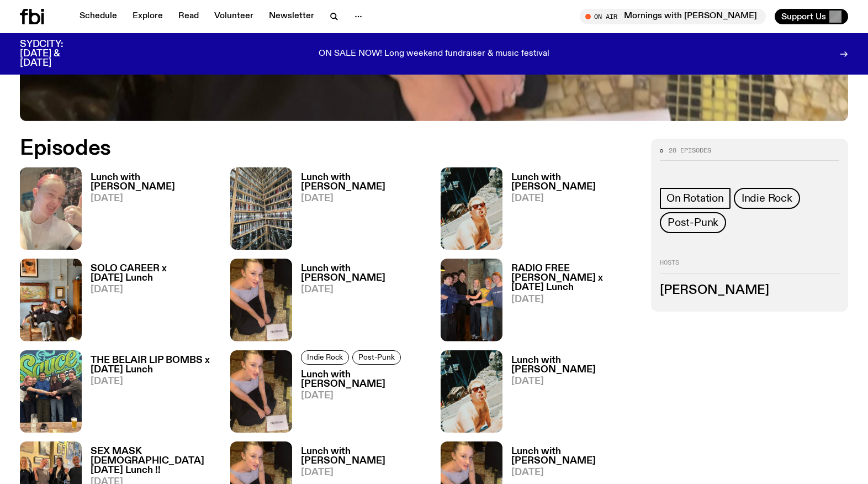  Describe the element at coordinates (189, 17) in the screenshot. I see `a: Read` at that location.